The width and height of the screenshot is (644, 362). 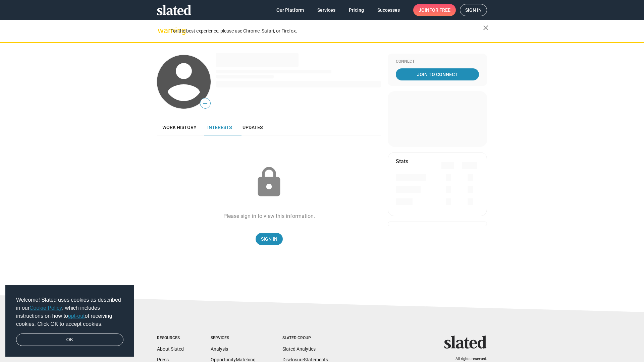 What do you see at coordinates (438, 62) in the screenshot?
I see `div: Connect` at bounding box center [438, 62].